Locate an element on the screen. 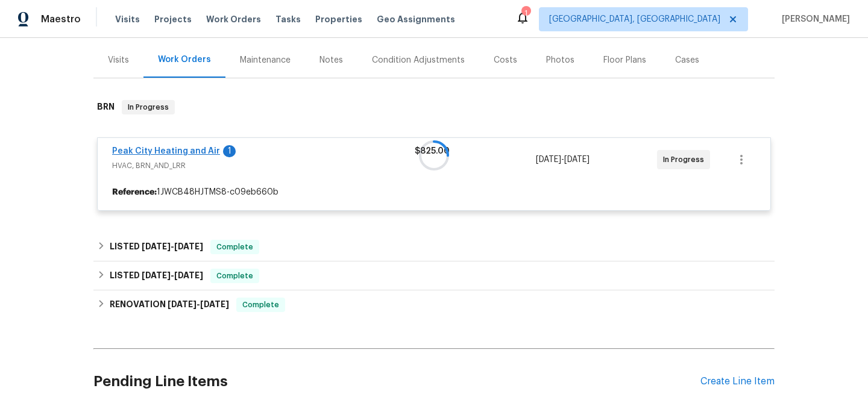 This screenshot has width=868, height=403. h6: RENOVATION is located at coordinates (169, 305).